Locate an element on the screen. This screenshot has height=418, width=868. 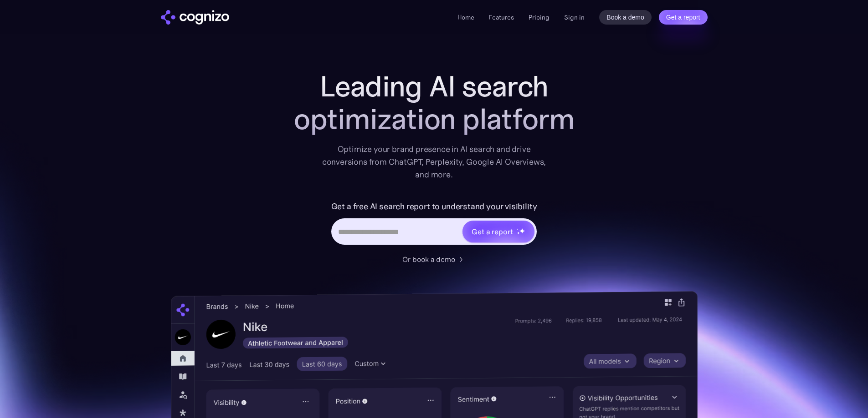
div: Optimize your brand presence in AI search and drive conversions from ChatGPT, Perplexity, Google ... is located at coordinates (434, 162).